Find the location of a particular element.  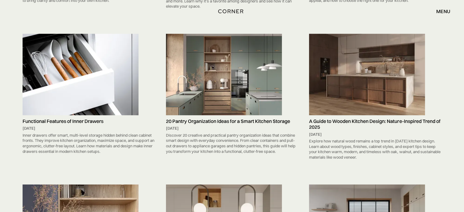

a: home is located at coordinates (232, 11).